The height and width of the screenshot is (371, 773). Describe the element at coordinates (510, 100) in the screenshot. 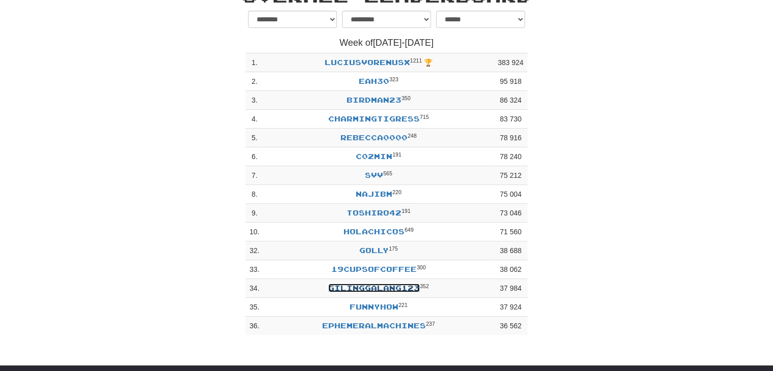

I see `td: 86 324` at that location.